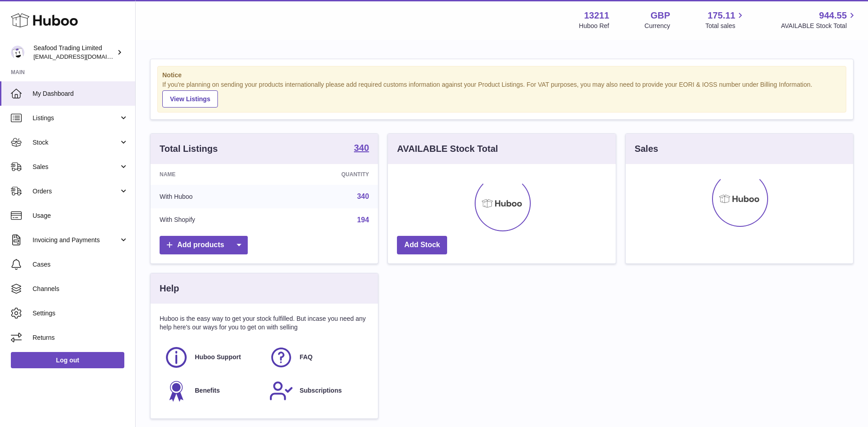 This screenshot has width=868, height=427. Describe the element at coordinates (74, 53) in the screenshot. I see `div: Seafood Trading Limited` at that location.